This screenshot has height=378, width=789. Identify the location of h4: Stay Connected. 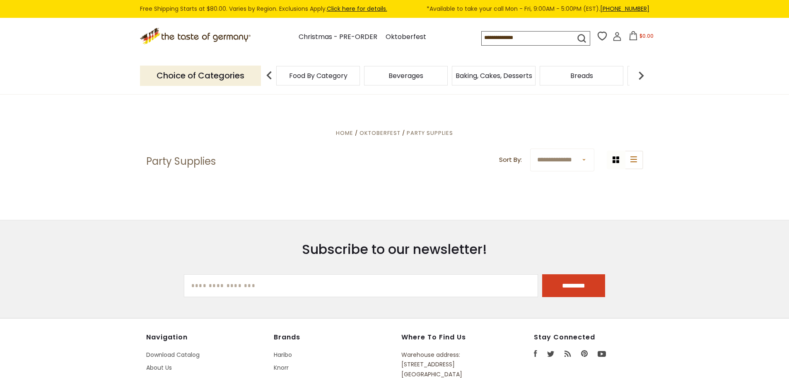
(589, 337).